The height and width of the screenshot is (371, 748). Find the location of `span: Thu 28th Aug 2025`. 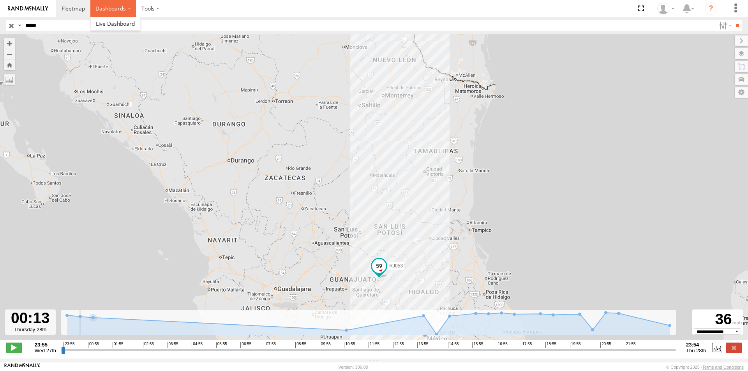

span: Thu 28th Aug 2025 is located at coordinates (696, 351).